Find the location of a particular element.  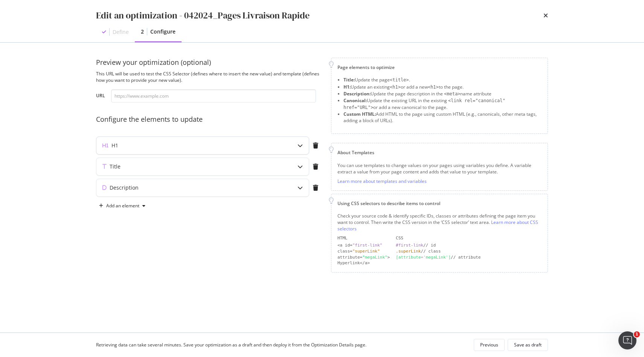

div: .superLink is located at coordinates (408, 251).